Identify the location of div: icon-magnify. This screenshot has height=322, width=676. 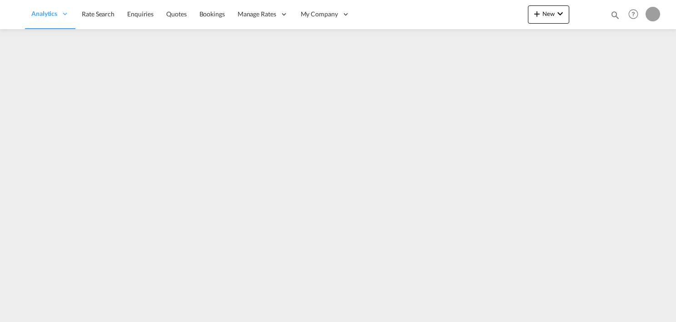
(615, 17).